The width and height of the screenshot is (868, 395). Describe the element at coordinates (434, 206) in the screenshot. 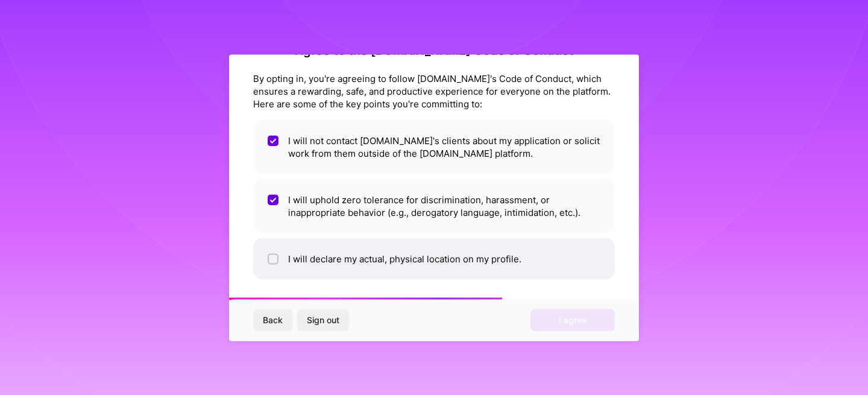

I see `li: I will uphold zero tolerance for discrimination, harassment, or inappropriate behavior (e.g., der...` at that location.